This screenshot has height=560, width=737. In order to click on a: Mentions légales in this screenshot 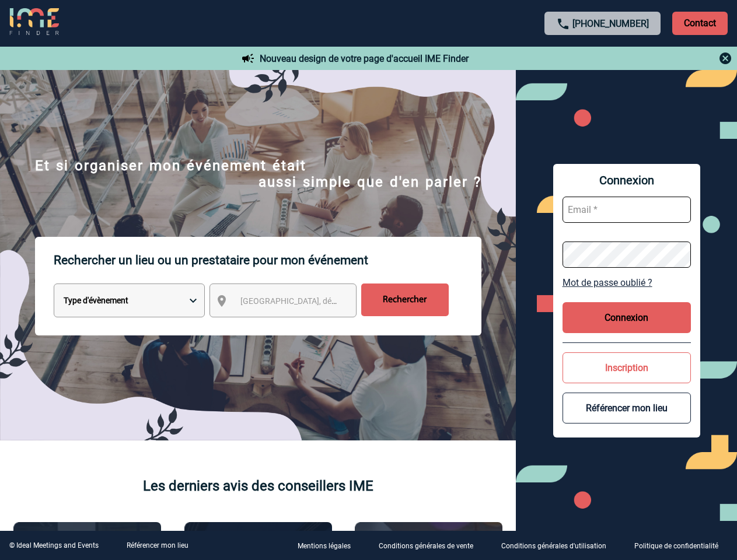, I will do `click(328, 546)`.